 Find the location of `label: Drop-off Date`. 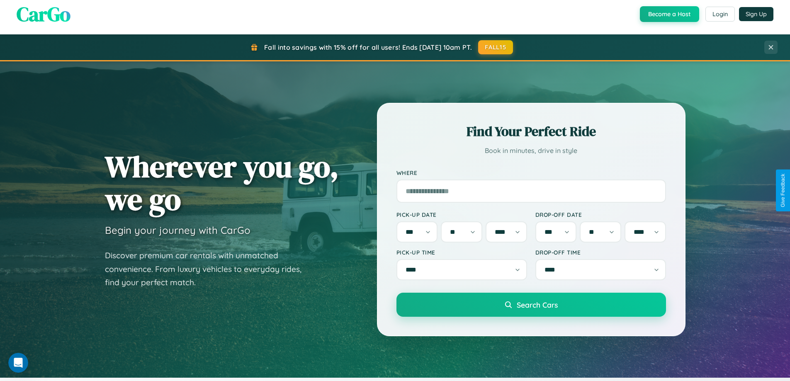

label: Drop-off Date is located at coordinates (600, 214).